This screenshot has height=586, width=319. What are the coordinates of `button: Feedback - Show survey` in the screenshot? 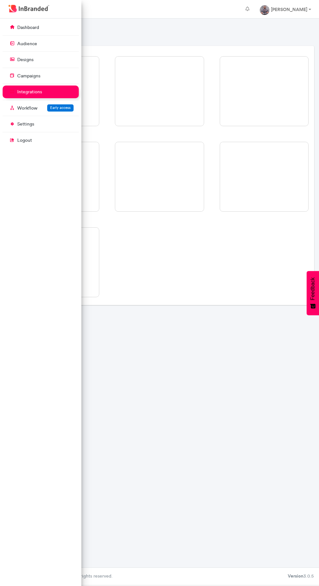 It's located at (312, 293).